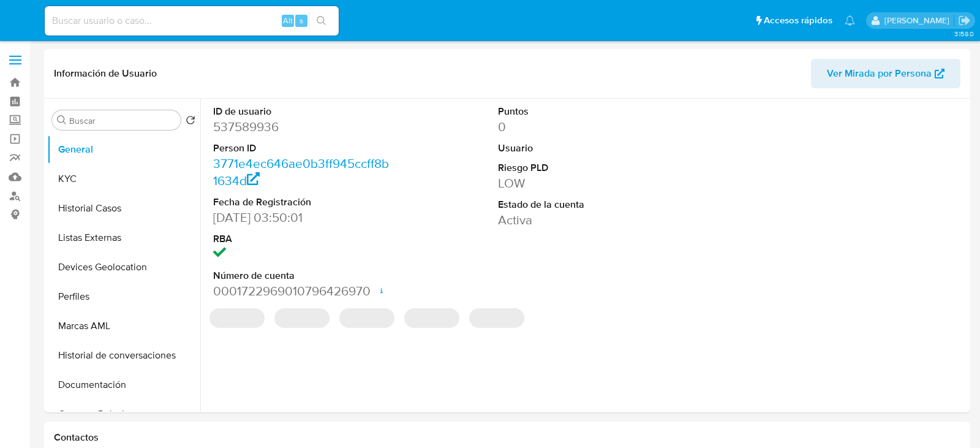 Image resolution: width=980 pixels, height=448 pixels. What do you see at coordinates (302, 148) in the screenshot?
I see `dt: Person ID` at bounding box center [302, 148].